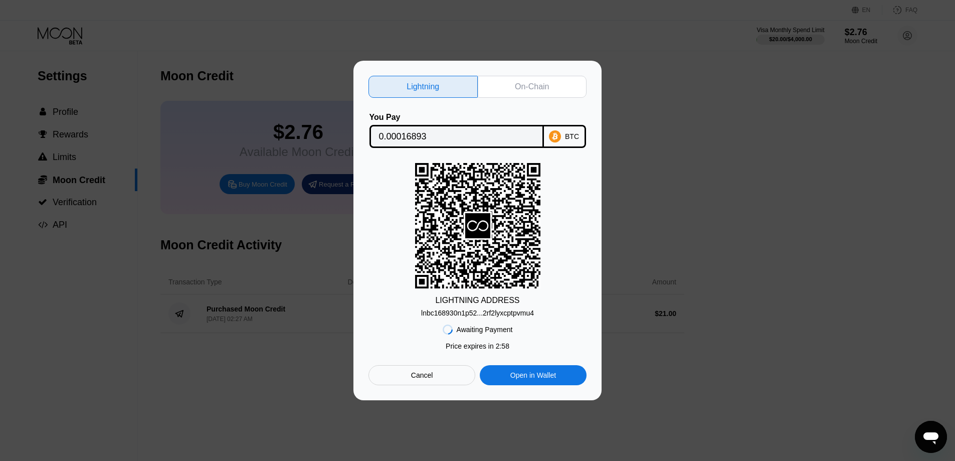 The height and width of the screenshot is (461, 955). Describe the element at coordinates (485, 329) in the screenshot. I see `div: Awaiting Payment` at that location.